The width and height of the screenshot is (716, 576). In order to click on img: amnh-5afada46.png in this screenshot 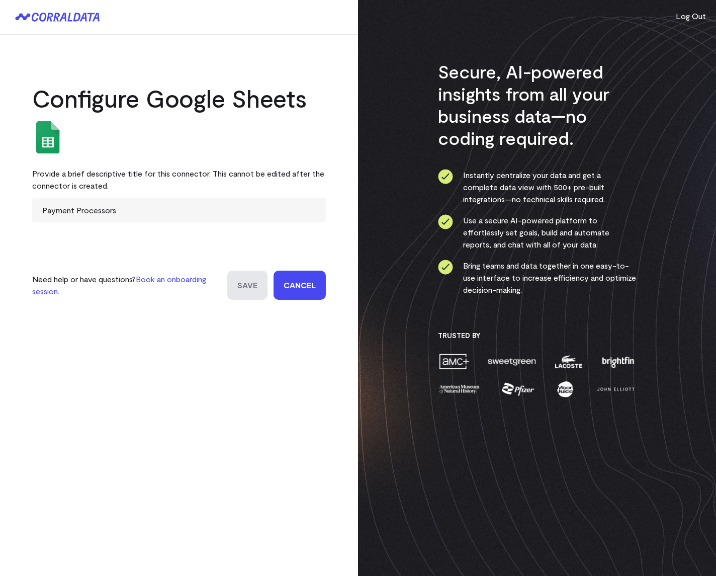, I will do `click(460, 389)`.